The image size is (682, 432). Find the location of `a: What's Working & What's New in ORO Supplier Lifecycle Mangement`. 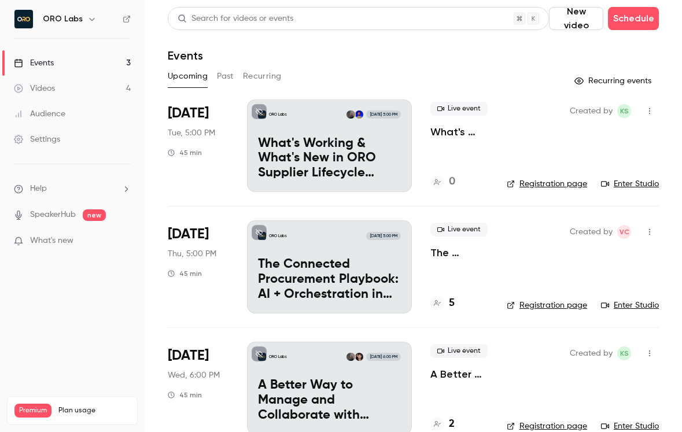

a: What's Working & What's New in ORO Supplier Lifecycle Mangement is located at coordinates (459, 132).